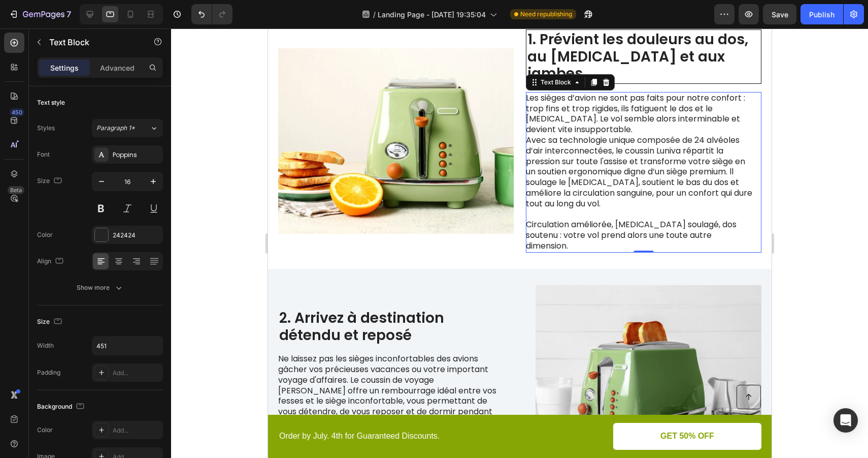 The height and width of the screenshot is (458, 868). Describe the element at coordinates (61, 407) in the screenshot. I see `div: Background` at that location.